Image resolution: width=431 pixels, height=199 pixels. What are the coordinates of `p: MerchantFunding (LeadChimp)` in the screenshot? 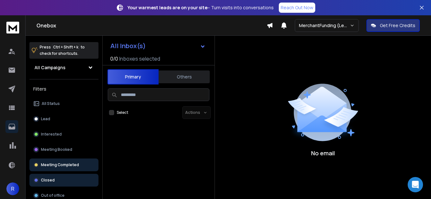 It's located at (324, 26).